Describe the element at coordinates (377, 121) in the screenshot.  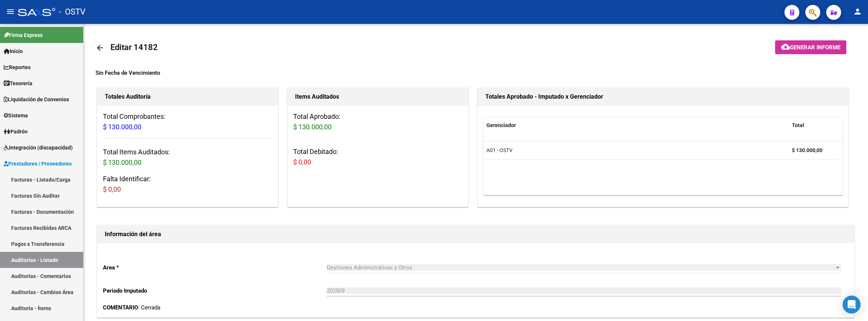
I see `h3: Total Aprobado:` at that location.